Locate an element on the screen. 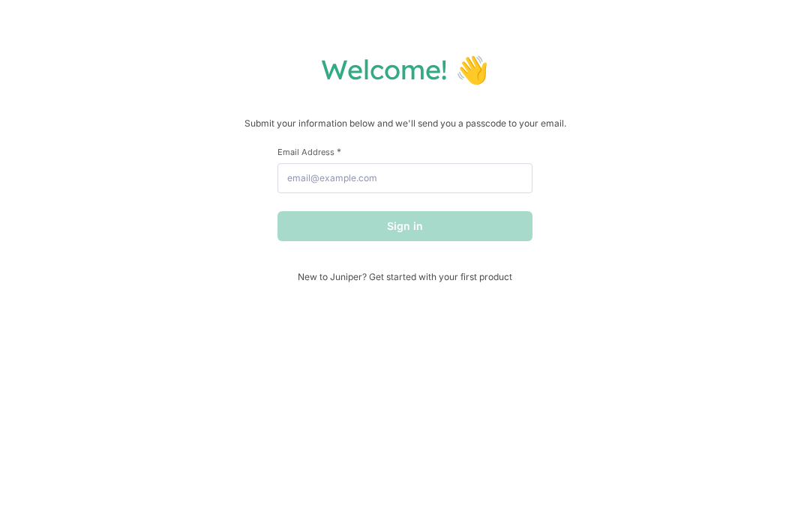  span: New to Juniper? Get started with your first product is located at coordinates (405, 277).